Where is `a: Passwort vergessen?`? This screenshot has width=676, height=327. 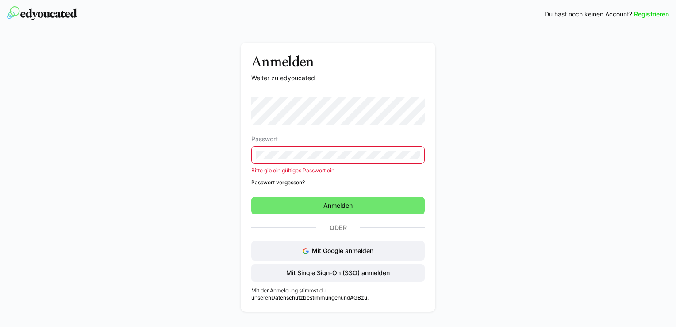 a: Passwort vergessen? is located at coordinates (338, 182).